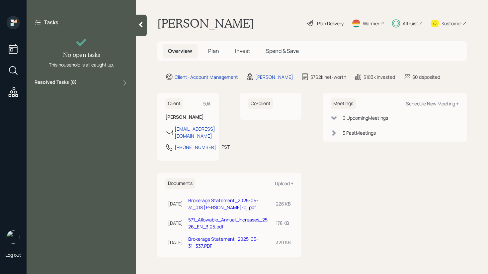 The image size is (488, 274). I want to click on div: Kustomer, so click(452, 23).